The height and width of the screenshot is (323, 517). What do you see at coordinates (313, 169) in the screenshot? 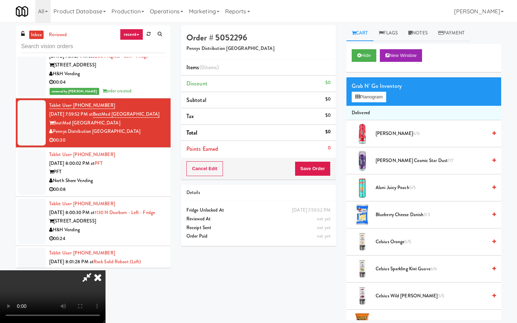
I see `button: Save Order` at bounding box center [313, 169].